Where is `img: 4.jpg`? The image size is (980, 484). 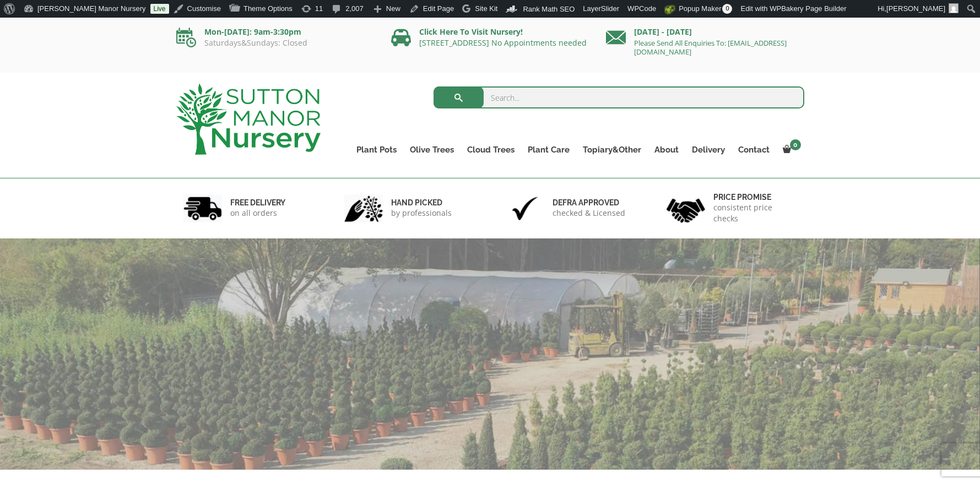 img: 4.jpg is located at coordinates (686, 208).